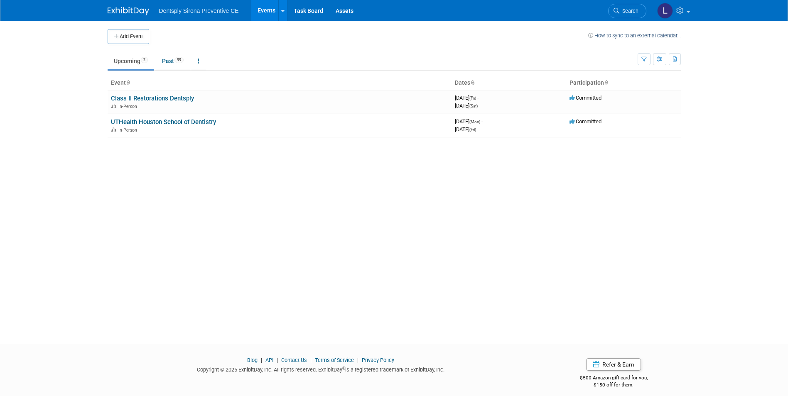 This screenshot has width=788, height=396. What do you see at coordinates (199, 11) in the screenshot?
I see `span: Dentsply Sirona Preventive CE` at bounding box center [199, 11].